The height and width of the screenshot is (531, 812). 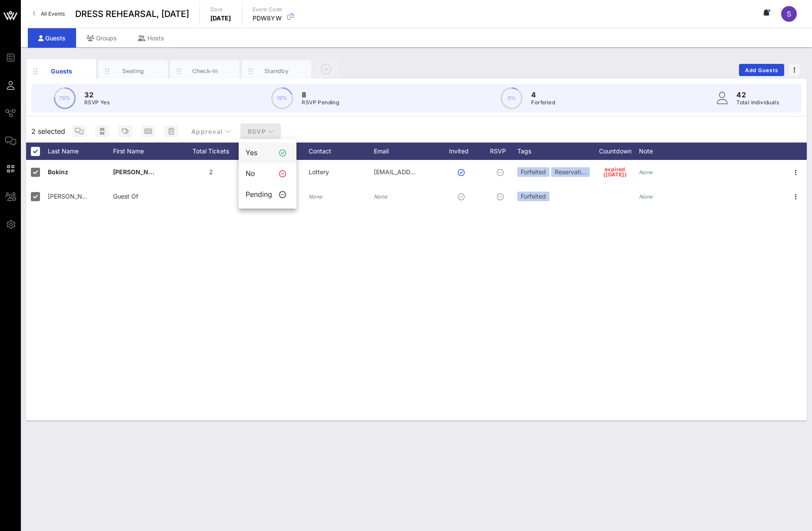 I want to click on p: Event Code, so click(x=267, y=9).